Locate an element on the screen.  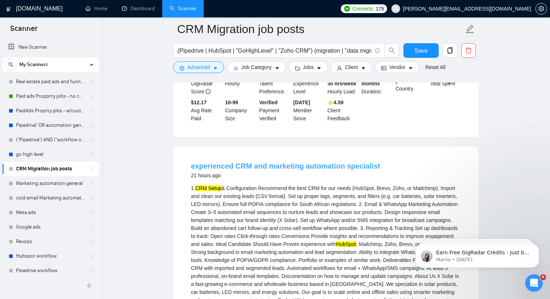
img: logo is located at coordinates (9, 9).